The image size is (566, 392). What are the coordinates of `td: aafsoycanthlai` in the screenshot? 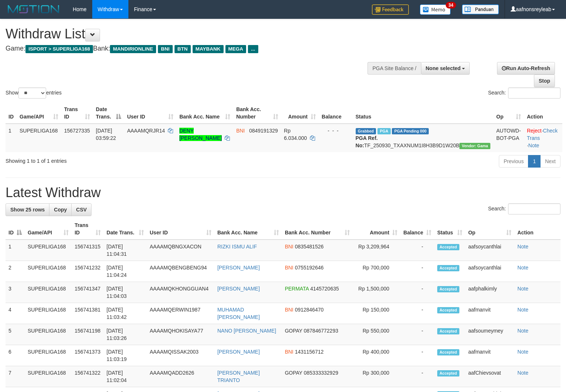 It's located at (489, 250).